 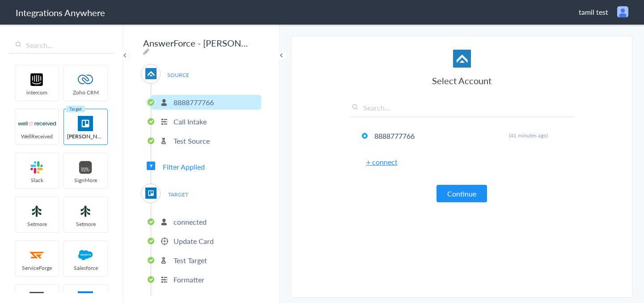 I want to click on span: Zoho CRM, so click(x=85, y=92).